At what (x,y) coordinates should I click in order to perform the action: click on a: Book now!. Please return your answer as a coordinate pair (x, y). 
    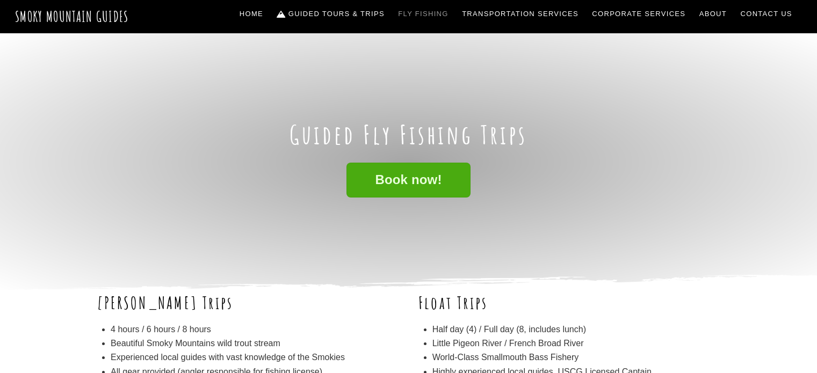
    Looking at the image, I should click on (408, 180).